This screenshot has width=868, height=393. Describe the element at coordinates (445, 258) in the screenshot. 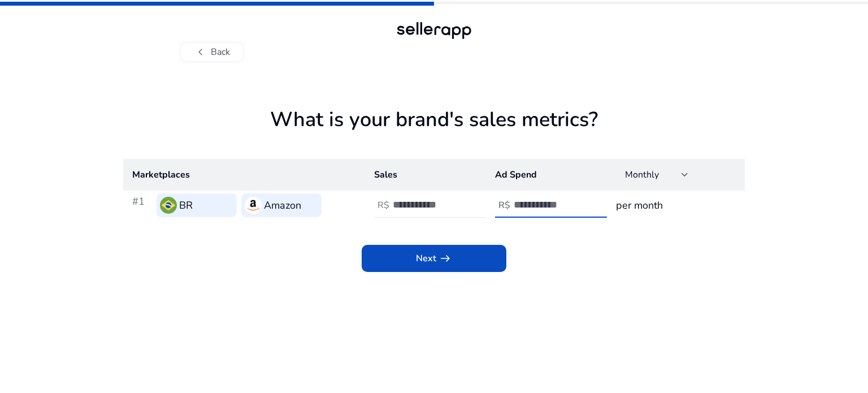

I see `span: arrow_right_alt` at that location.